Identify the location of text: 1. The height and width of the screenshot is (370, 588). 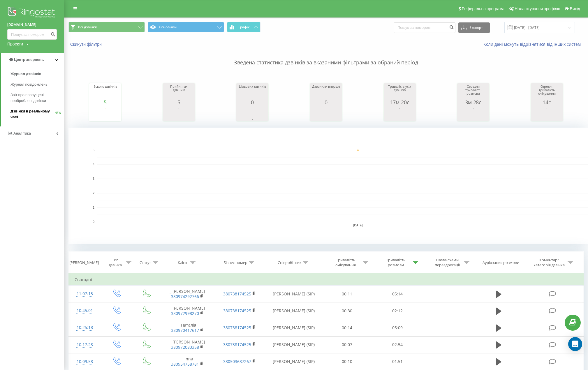
(93, 208).